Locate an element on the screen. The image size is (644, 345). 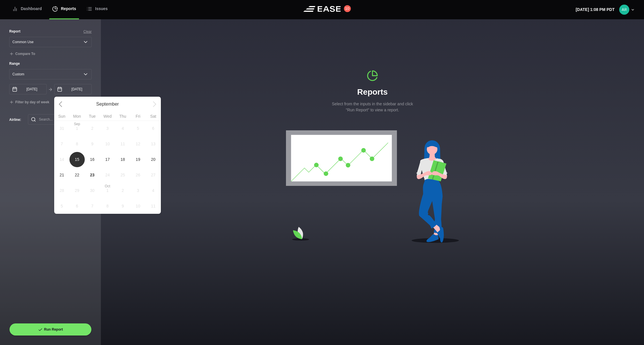
span: Mon is located at coordinates (77, 116).